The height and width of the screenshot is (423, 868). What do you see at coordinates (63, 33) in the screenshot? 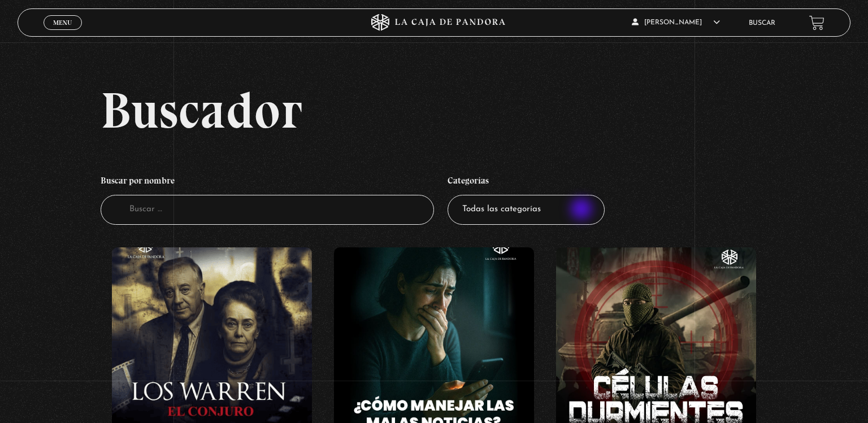
I see `span: Cerrar` at bounding box center [63, 33].